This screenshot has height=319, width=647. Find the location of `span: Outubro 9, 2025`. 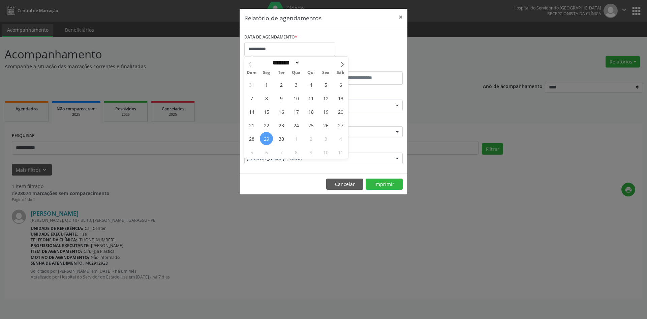

span: Outubro 9, 2025 is located at coordinates (311, 152).